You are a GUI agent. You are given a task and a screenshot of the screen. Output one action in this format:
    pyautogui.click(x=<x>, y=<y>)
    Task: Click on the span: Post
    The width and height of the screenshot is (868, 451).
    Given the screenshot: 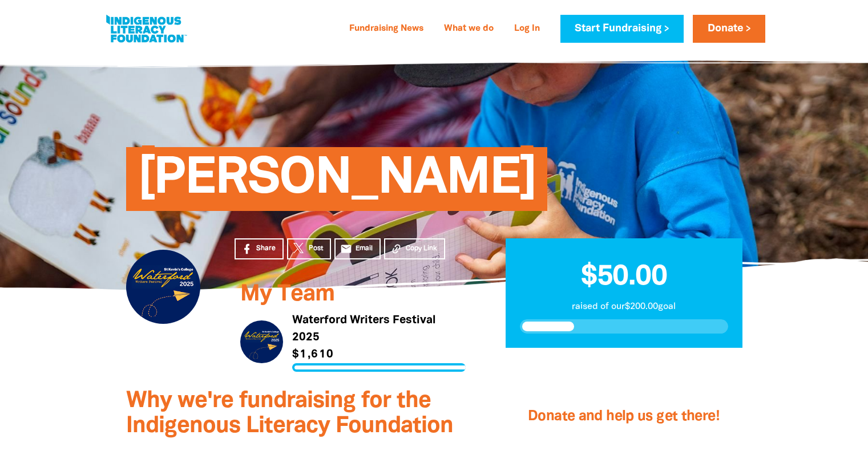 What is the action you would take?
    pyautogui.click(x=316, y=248)
    